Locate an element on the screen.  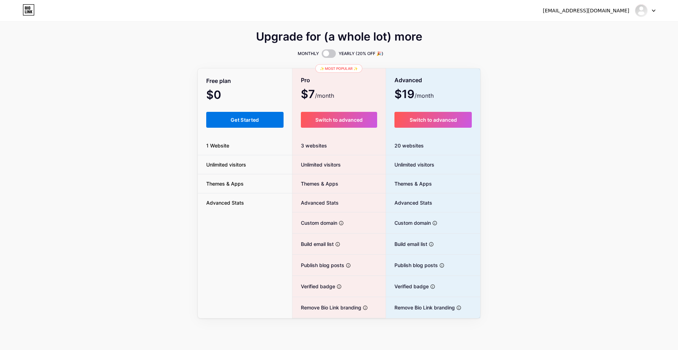
div: 20 websites is located at coordinates (433, 146).